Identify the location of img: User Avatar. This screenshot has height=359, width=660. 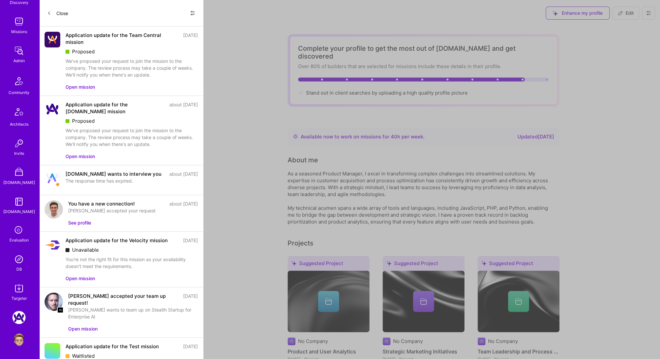
(19, 340).